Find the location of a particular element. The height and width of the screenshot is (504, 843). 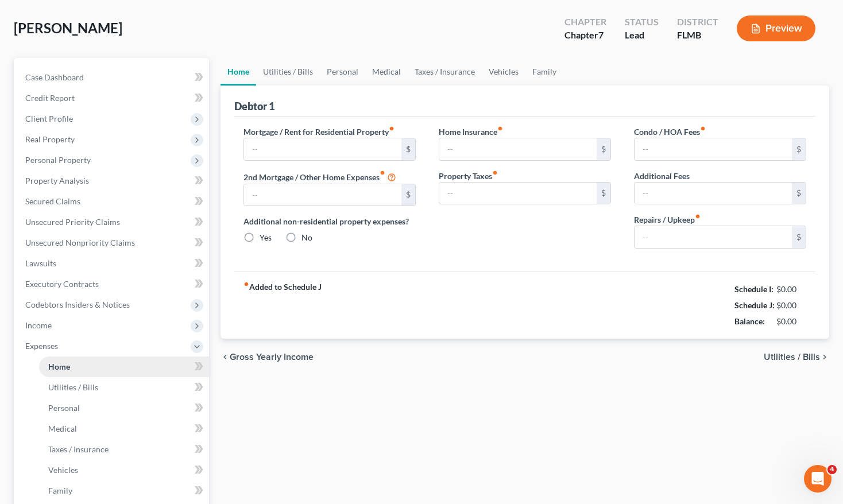

span: Client Profile is located at coordinates (49, 118).